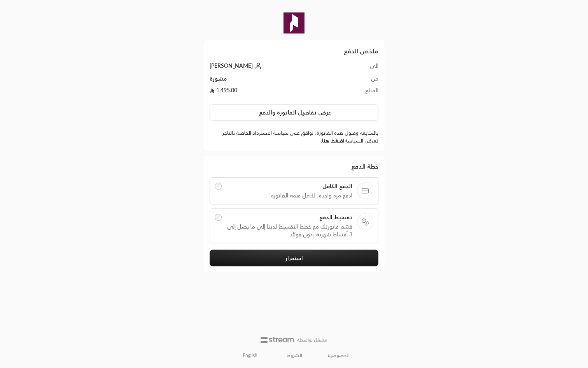 The image size is (588, 368). I want to click on input: تقسيط الدفعقسّم فاتورتك مع خطط التقسيط لدينا إلى ما يصل إلى 3 أقساط شهرية بدون فوائد, so click(218, 217).